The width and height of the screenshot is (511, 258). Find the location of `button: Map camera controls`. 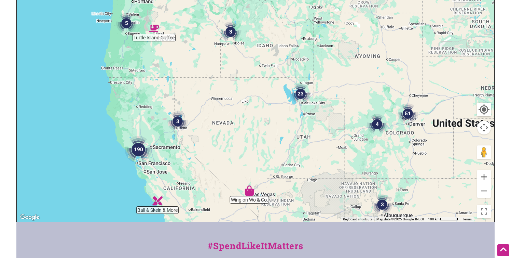

button: Map camera controls is located at coordinates (484, 127).